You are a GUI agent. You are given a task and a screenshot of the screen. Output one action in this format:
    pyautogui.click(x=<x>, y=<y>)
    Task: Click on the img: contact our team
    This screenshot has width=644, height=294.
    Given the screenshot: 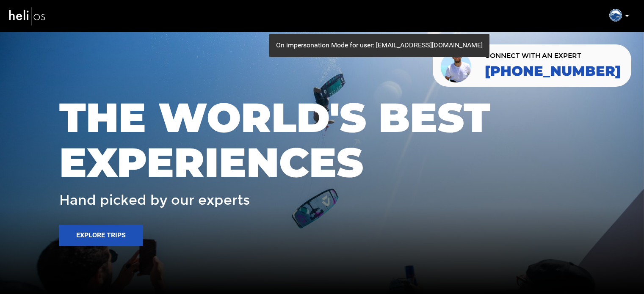 What is the action you would take?
    pyautogui.click(x=456, y=66)
    